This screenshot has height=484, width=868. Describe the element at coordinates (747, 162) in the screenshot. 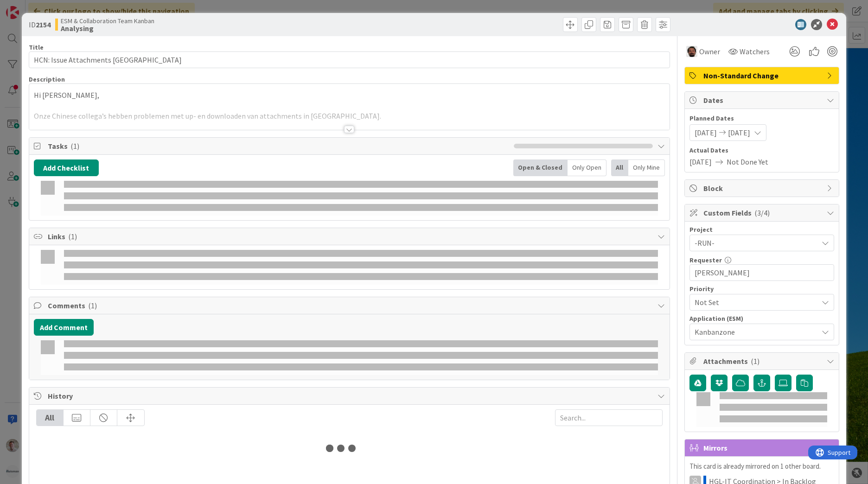

I see `span: Not Done Yet` at that location.